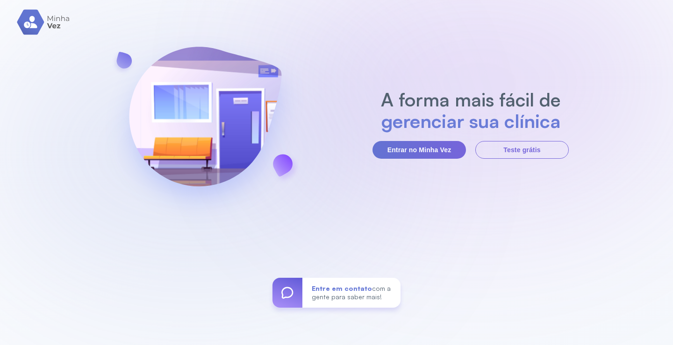 The width and height of the screenshot is (673, 345). Describe the element at coordinates (471, 121) in the screenshot. I see `h2: gerenciar sua clínica` at that location.